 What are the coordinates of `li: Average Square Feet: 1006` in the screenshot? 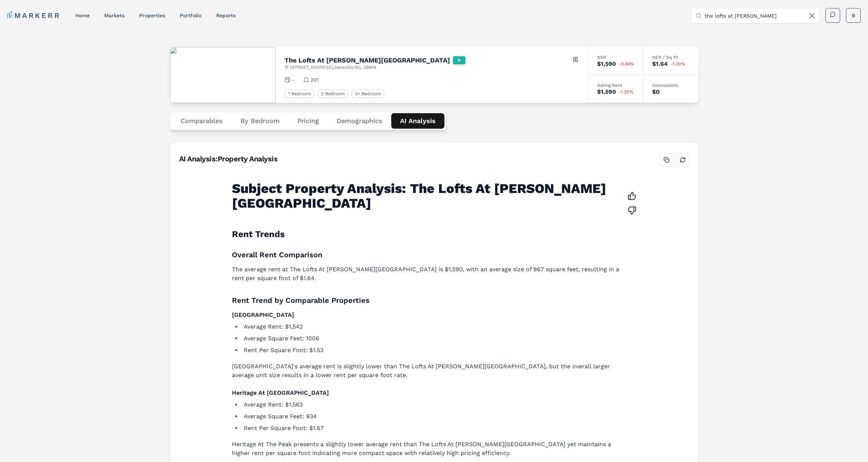 It's located at (435, 338).